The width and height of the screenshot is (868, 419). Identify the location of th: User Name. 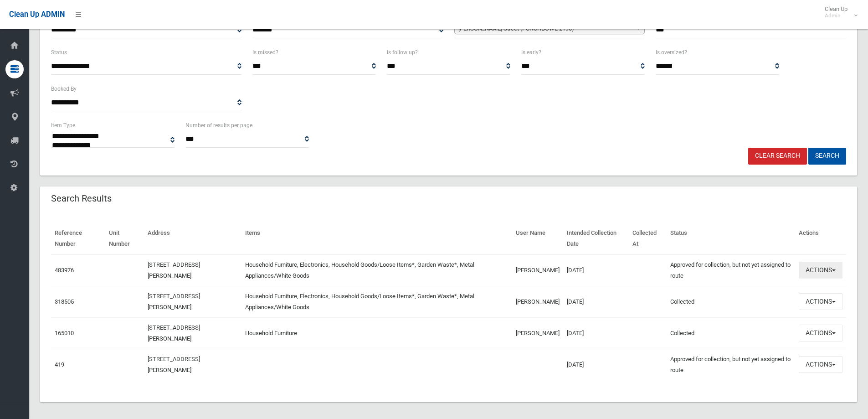
(538, 239).